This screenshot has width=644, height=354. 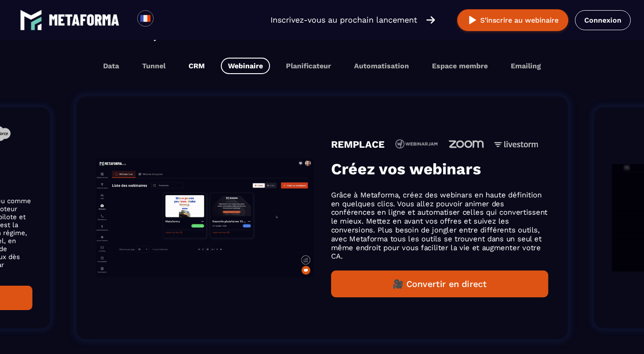 I want to click on img: play, so click(x=473, y=20).